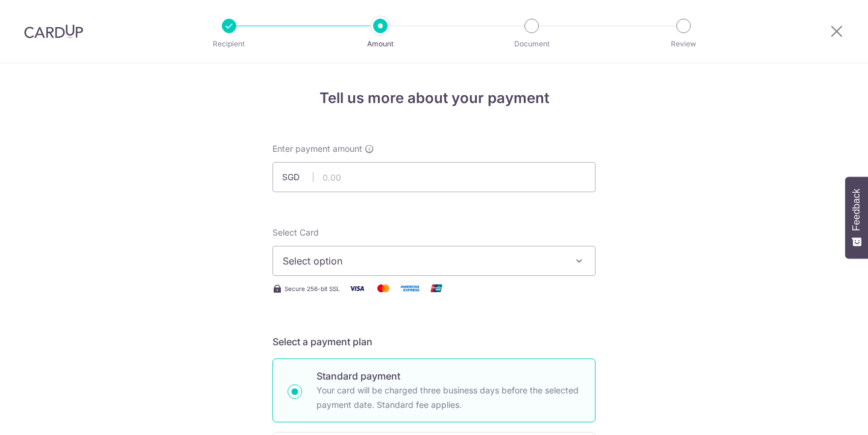 The image size is (868, 435). I want to click on span: Enter payment amount, so click(318, 149).